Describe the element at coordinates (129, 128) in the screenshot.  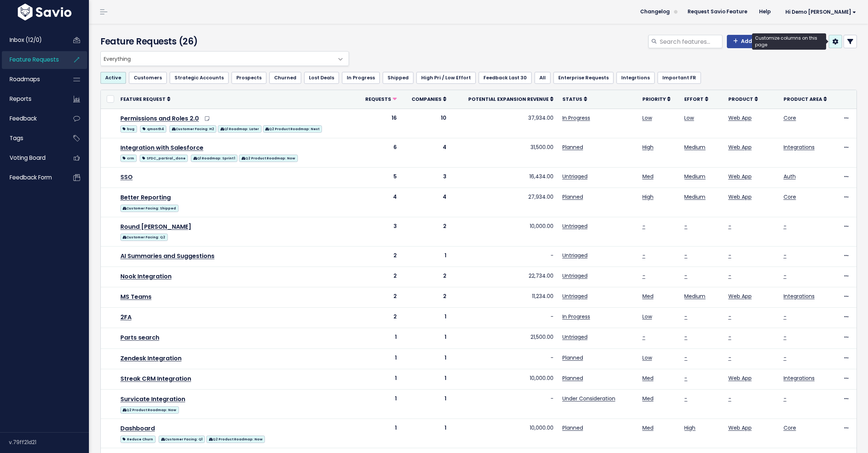
I see `a: bug` at that location.